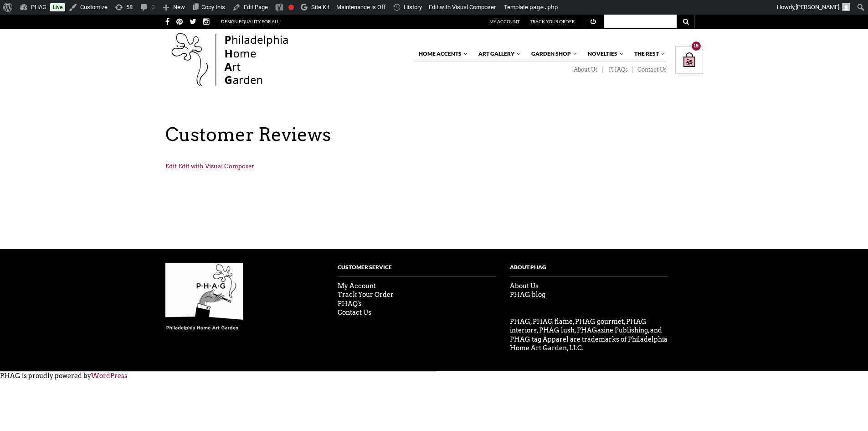 The width and height of the screenshot is (868, 431). I want to click on span: page.php, so click(544, 7).